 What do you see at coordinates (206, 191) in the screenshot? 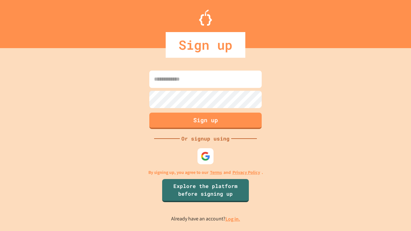
I see `a: Explore the platform before signing up` at bounding box center [206, 191].